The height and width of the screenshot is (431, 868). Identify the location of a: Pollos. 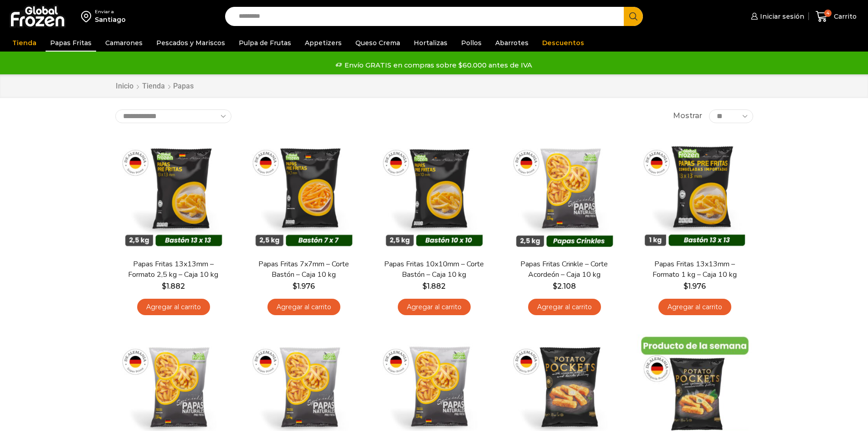
(471, 43).